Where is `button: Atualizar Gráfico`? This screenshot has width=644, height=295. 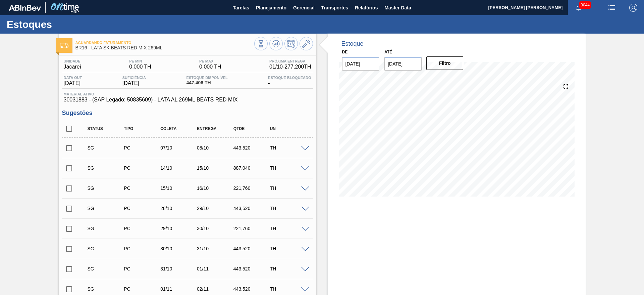
button: Atualizar Gráfico is located at coordinates (276, 44).